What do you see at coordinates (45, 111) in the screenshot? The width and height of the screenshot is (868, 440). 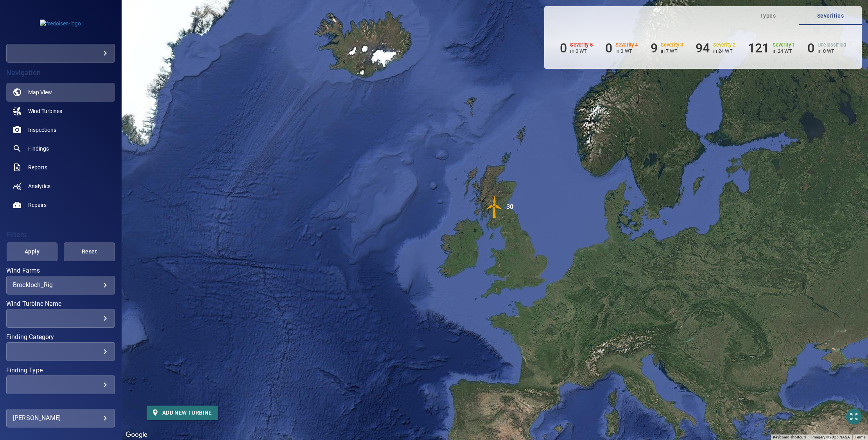 I see `span: Wind Turbines` at bounding box center [45, 111].